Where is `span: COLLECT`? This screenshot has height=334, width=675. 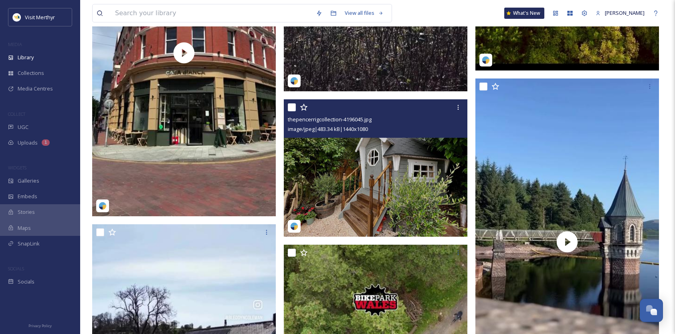
span: COLLECT is located at coordinates (16, 114).